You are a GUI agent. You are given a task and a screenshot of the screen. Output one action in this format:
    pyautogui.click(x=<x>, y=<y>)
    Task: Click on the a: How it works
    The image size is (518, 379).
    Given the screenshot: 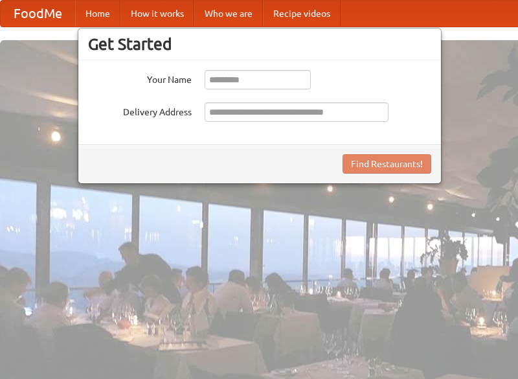 What is the action you would take?
    pyautogui.click(x=157, y=14)
    